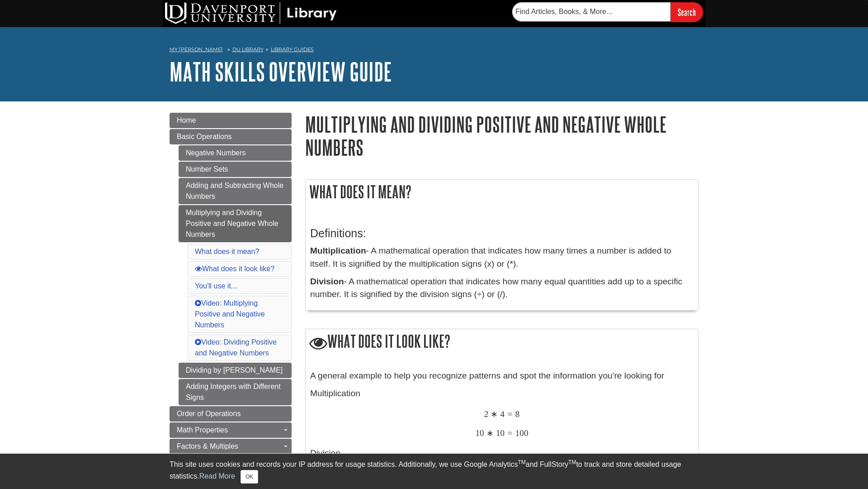 Image resolution: width=868 pixels, height=489 pixels. What do you see at coordinates (236, 153) in the screenshot?
I see `a: Negative Numbers` at bounding box center [236, 153].